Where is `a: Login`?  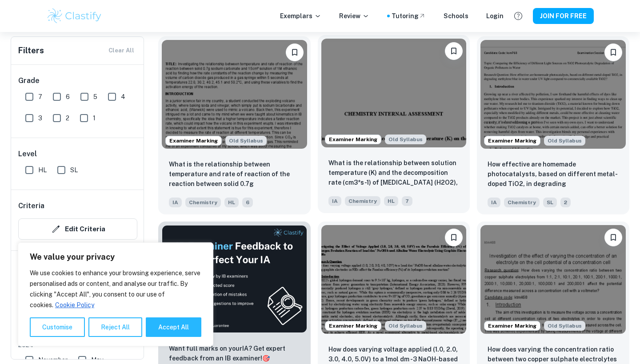 a: Login is located at coordinates (494, 16).